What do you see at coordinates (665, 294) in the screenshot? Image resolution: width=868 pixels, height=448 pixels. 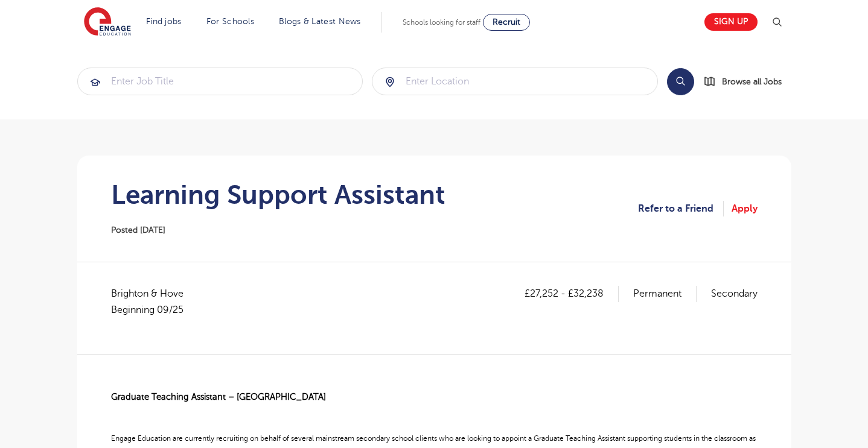 I see `p: Permanent` at bounding box center [665, 294].